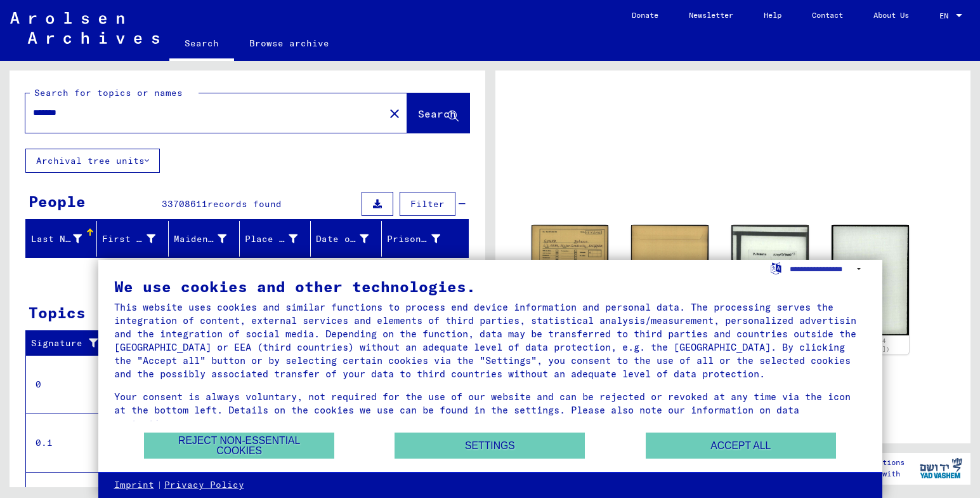 The height and width of the screenshot is (498, 980). I want to click on mat-header-cell: First Name, so click(132, 239).